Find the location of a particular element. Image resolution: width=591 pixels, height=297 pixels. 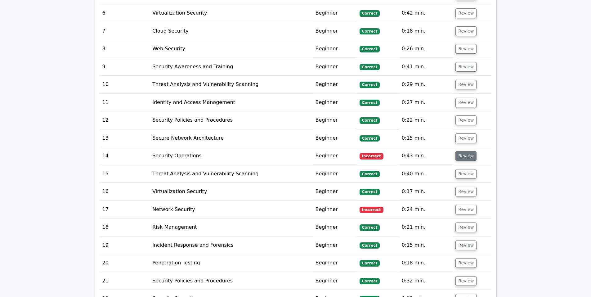

td: 19 is located at coordinates (125, 245).